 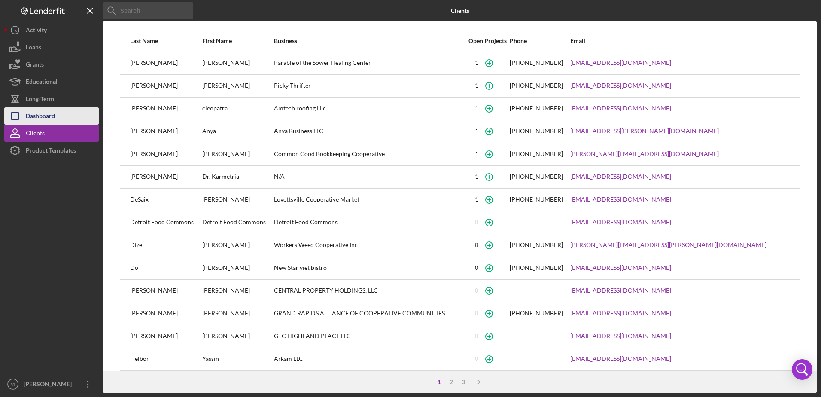 I want to click on div: Product Templates, so click(x=51, y=151).